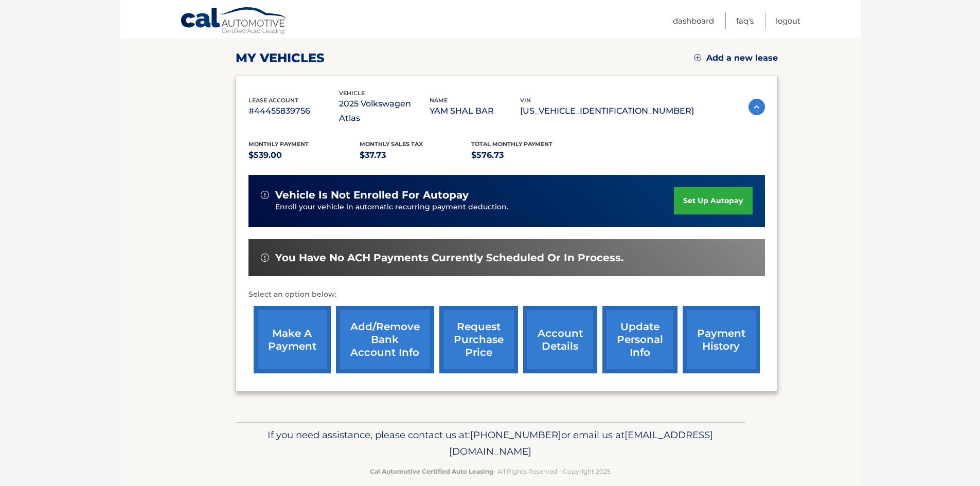  I want to click on span: Total Monthly Payment, so click(512, 144).